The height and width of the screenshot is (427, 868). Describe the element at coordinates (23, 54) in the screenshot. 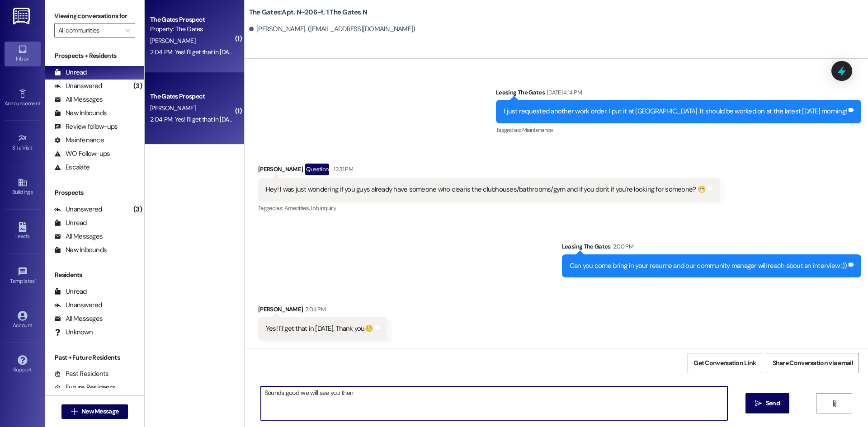

I see `a: Inbox` at that location.